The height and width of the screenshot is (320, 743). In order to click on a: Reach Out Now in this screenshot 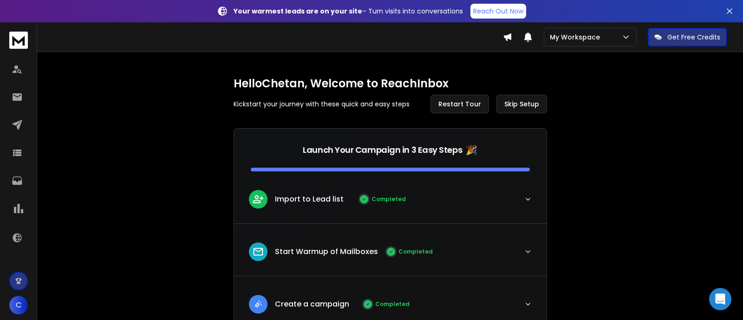, I will do `click(498, 11)`.